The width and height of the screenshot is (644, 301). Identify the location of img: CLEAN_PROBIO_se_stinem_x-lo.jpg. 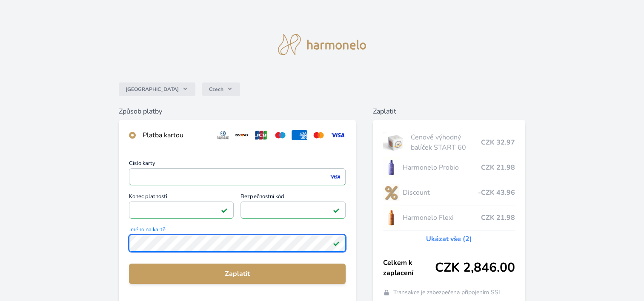
(391, 168).